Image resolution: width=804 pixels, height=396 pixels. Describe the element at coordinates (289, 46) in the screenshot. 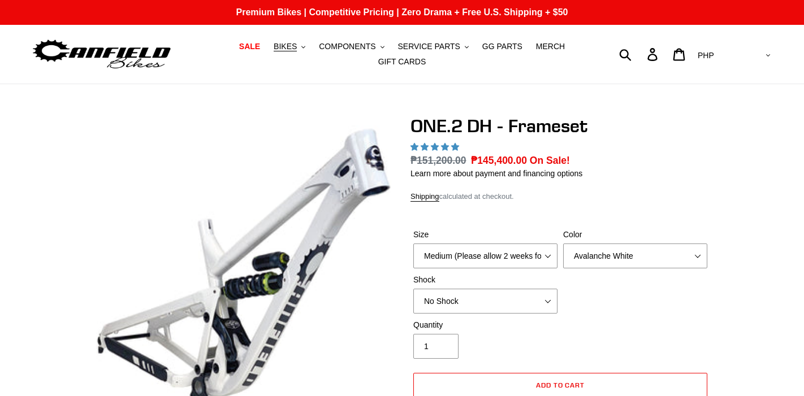

I see `button: BIKES` at that location.